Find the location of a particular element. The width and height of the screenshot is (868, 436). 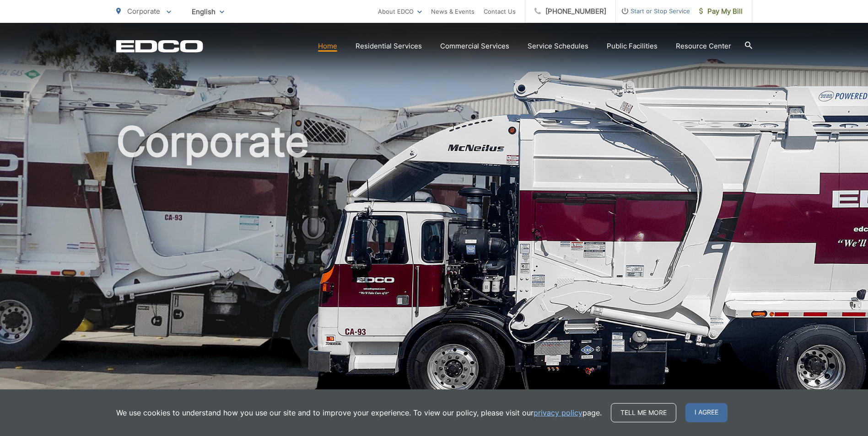

a: News & Events is located at coordinates (453, 12).